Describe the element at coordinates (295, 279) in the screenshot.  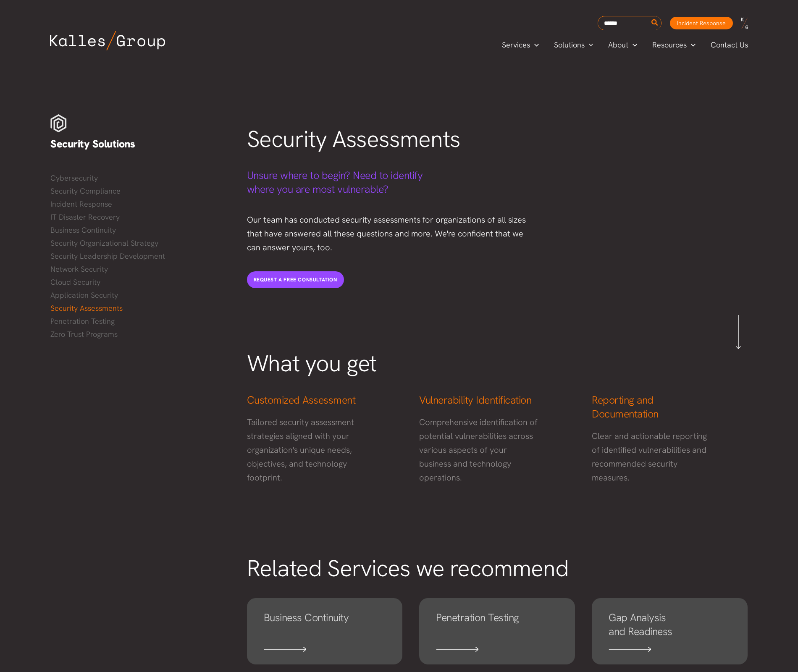
I see `span: REQUEST A FREE CONSULTATION` at that location.